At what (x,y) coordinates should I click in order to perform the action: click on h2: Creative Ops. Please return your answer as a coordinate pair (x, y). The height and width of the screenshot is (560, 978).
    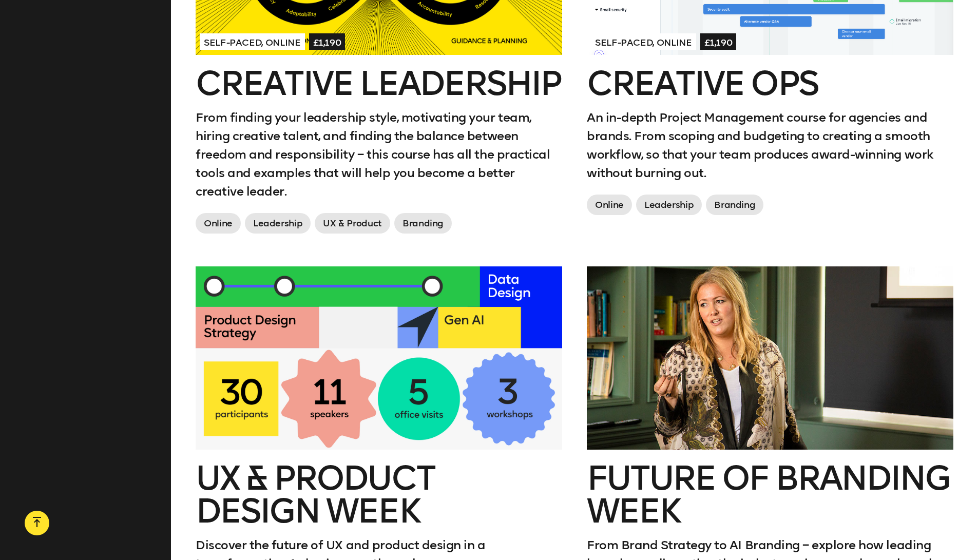
    Looking at the image, I should click on (770, 84).